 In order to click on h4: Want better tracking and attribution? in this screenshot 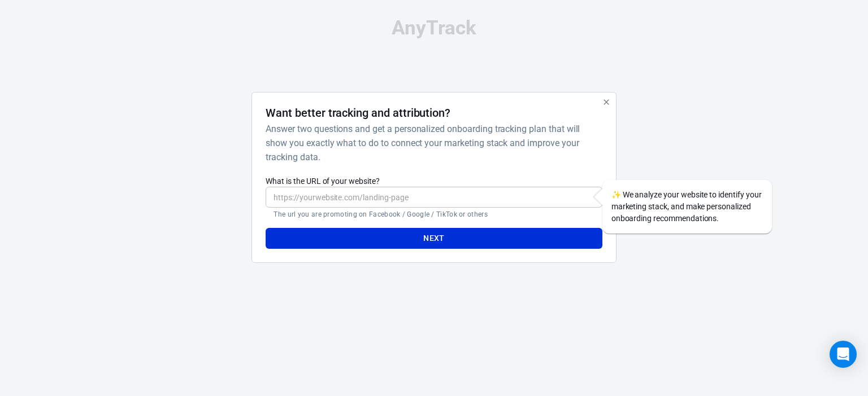, I will do `click(358, 113)`.